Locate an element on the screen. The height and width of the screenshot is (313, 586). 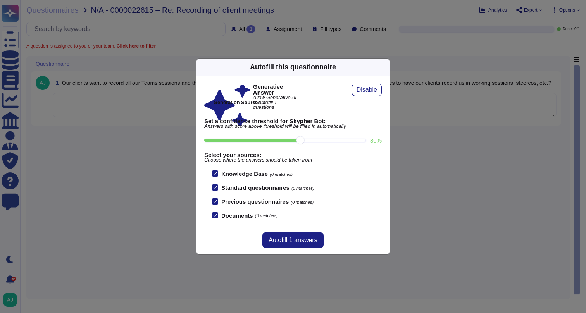
button: Autofill 1 answers is located at coordinates (292, 240).